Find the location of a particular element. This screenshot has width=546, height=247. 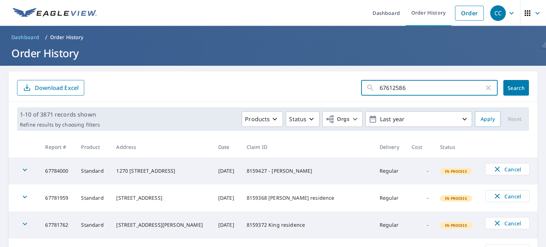

nav: breadcrumb is located at coordinates (273, 37).